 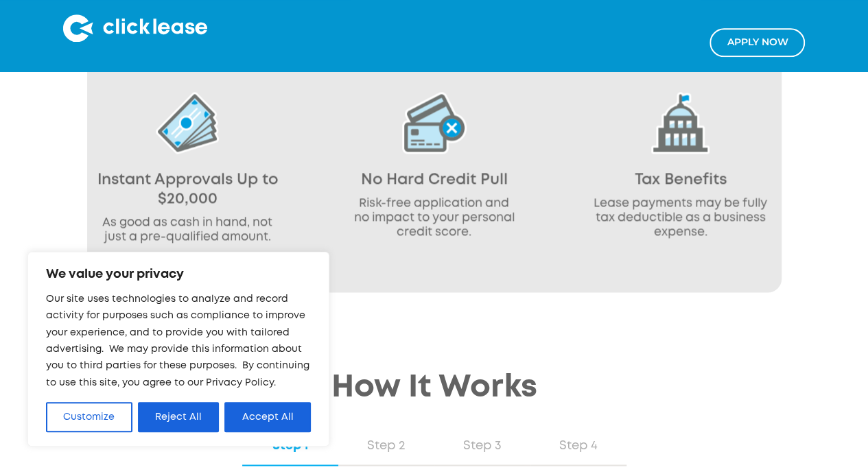 What do you see at coordinates (434, 123) in the screenshot?
I see `img: No hard credit pull icon` at bounding box center [434, 123].